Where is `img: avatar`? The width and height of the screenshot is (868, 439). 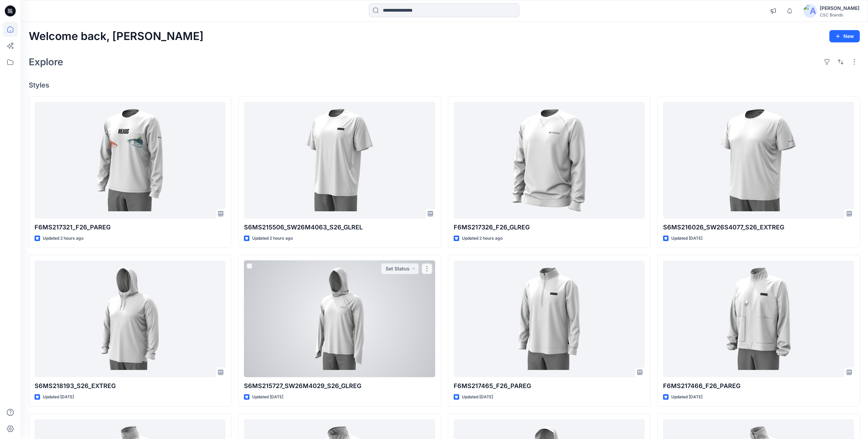 img: avatar is located at coordinates (810, 11).